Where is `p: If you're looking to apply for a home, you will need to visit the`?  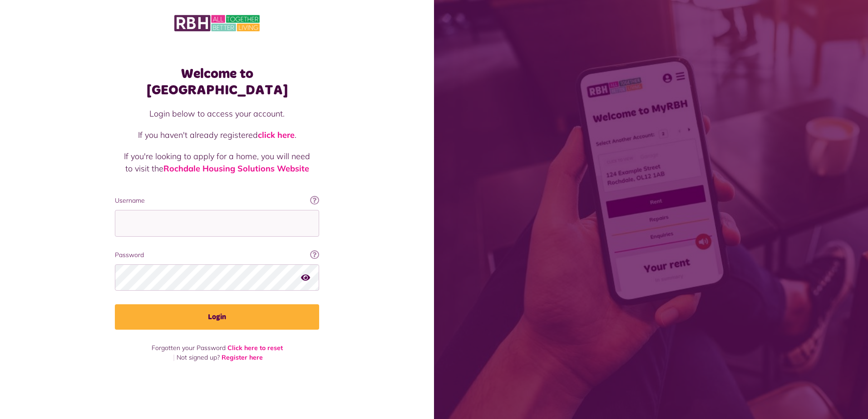 p: If you're looking to apply for a home, you will need to visit the is located at coordinates (217, 162).